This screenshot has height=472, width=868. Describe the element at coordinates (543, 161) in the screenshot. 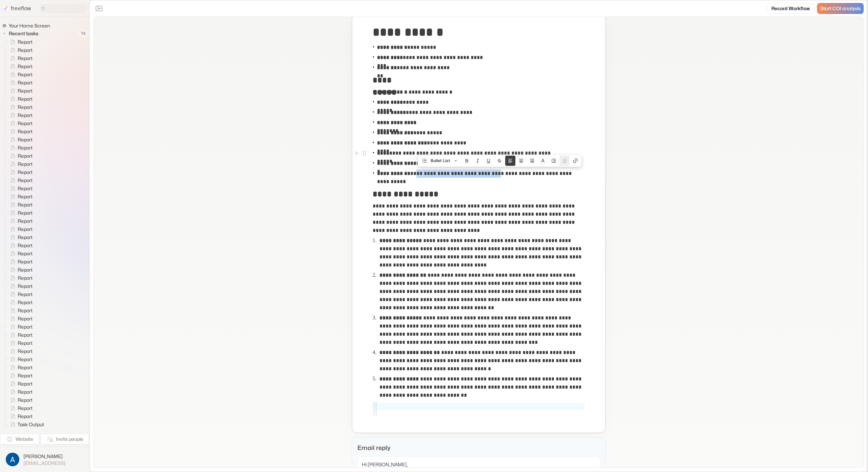

I see `button: Colors` at that location.